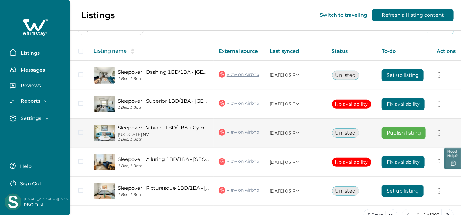  Describe the element at coordinates (38, 101) in the screenshot. I see `button: Reports` at that location.